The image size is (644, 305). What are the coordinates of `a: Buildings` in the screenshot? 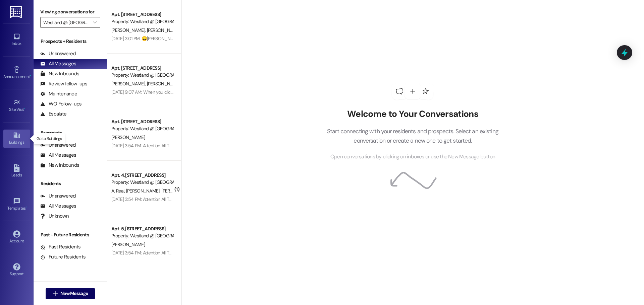 It's located at (17, 139).